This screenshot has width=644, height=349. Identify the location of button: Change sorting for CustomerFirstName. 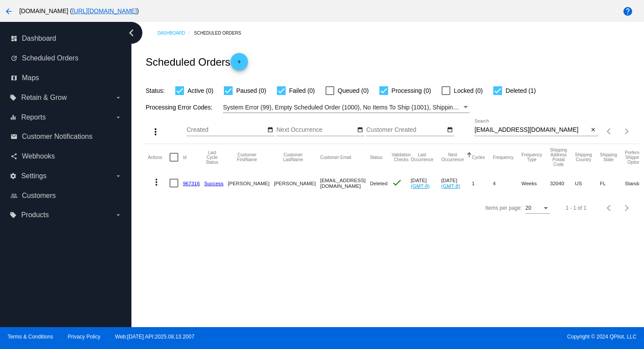
(247, 158).